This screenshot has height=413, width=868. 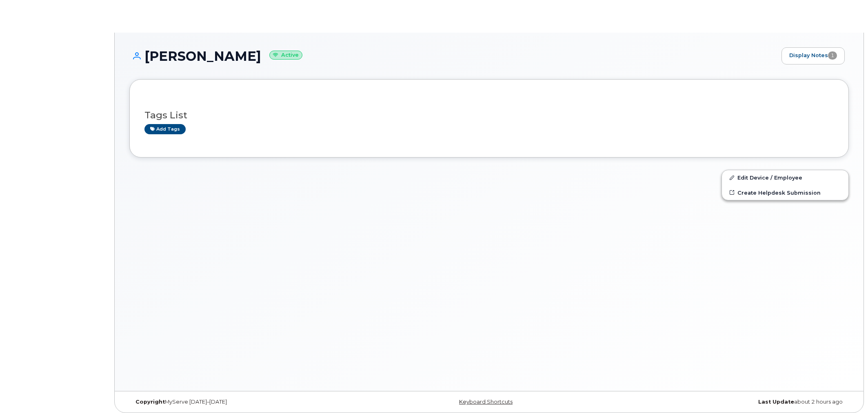 I want to click on a: Keyboard Shortcuts, so click(x=486, y=401).